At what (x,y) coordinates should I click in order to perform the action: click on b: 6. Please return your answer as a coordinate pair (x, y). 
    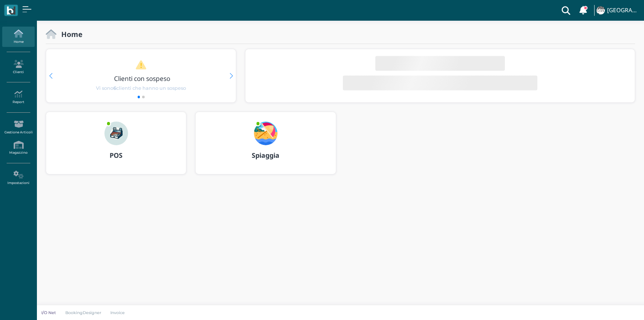
    Looking at the image, I should click on (115, 88).